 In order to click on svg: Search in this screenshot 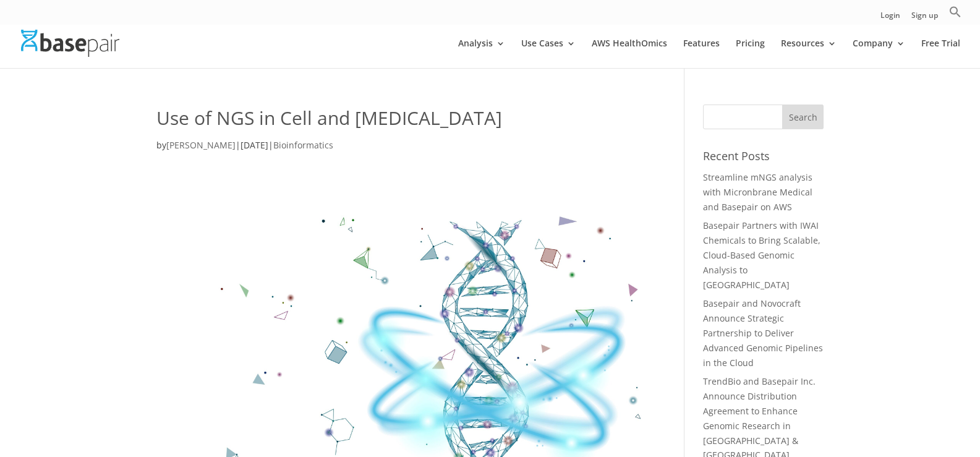, I will do `click(955, 11)`.